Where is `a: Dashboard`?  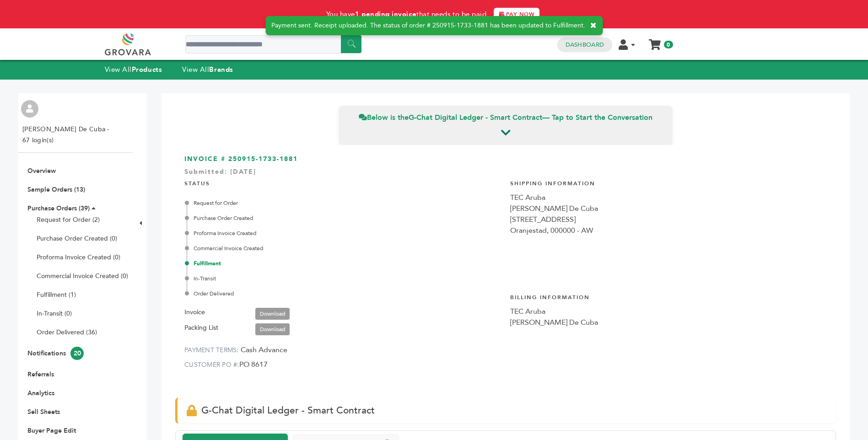
a: Dashboard is located at coordinates (585, 45).